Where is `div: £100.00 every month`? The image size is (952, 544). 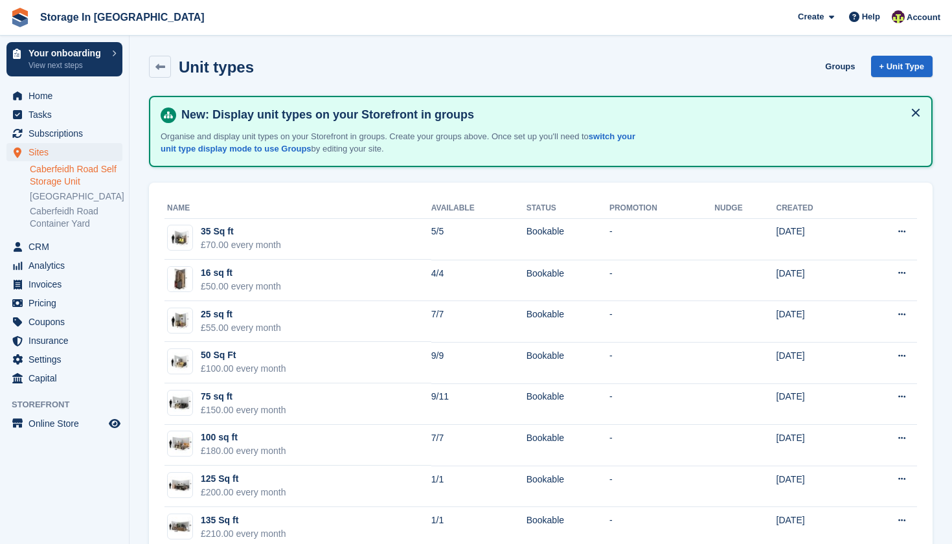
div: £100.00 every month is located at coordinates (243, 368).